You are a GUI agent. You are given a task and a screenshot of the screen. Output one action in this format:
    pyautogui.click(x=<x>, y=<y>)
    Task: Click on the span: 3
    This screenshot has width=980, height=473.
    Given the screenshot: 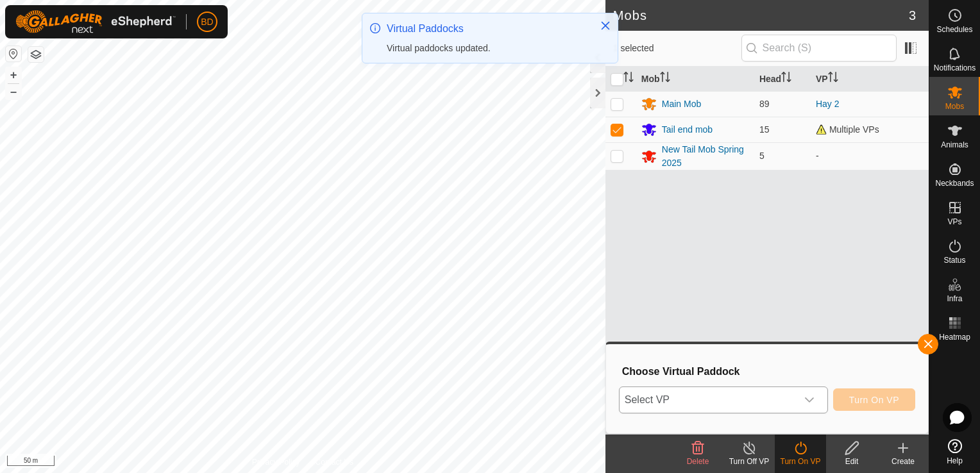 What is the action you would take?
    pyautogui.click(x=912, y=16)
    